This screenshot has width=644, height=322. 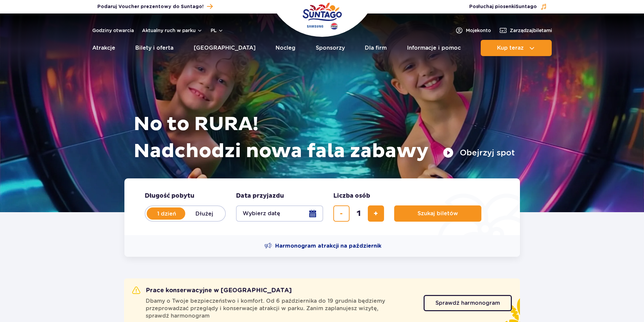 What do you see at coordinates (172, 30) in the screenshot?
I see `button: Aktualny ruch w parku` at bounding box center [172, 30].